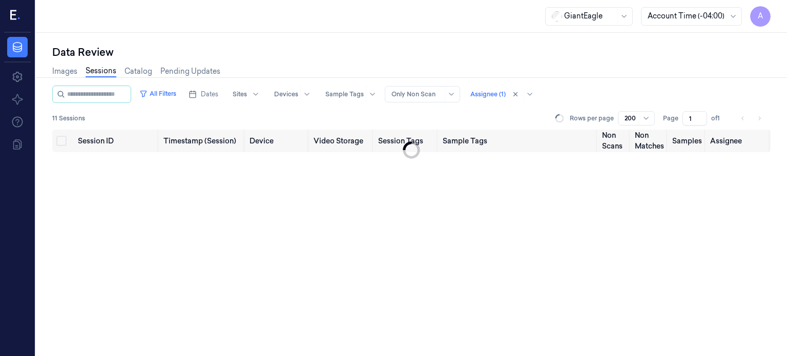 This screenshot has width=787, height=356. Describe the element at coordinates (719, 118) in the screenshot. I see `span: of 1` at that location.